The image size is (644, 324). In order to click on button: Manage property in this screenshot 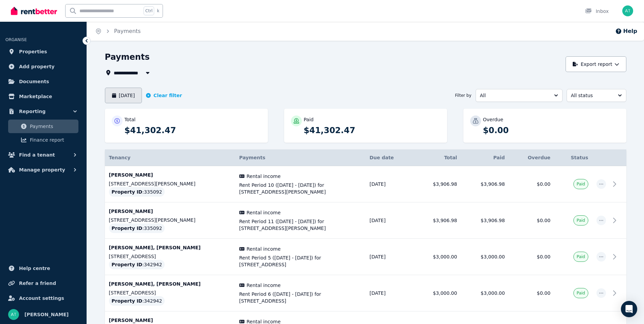, I will do `click(43, 170)`.